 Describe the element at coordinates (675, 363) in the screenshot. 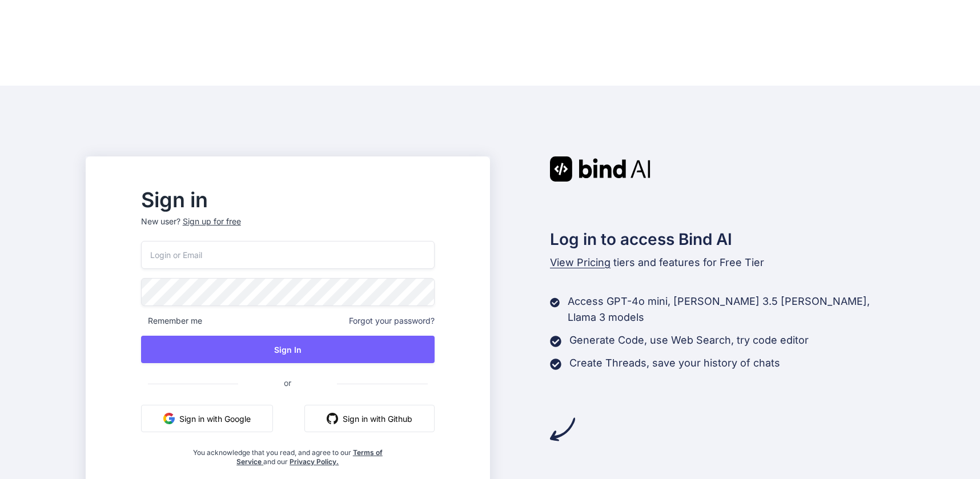

I see `p: Create Threads, save your history of chats` at that location.